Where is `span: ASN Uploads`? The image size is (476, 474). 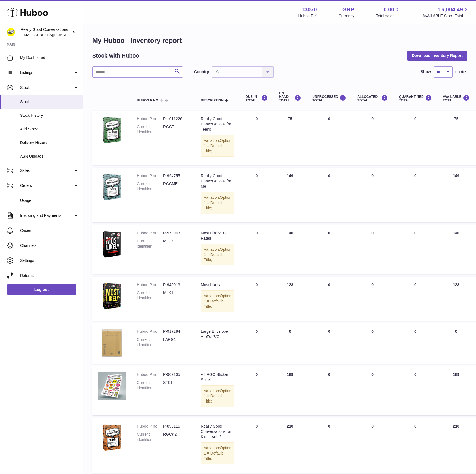 span: ASN Uploads is located at coordinates (49, 156).